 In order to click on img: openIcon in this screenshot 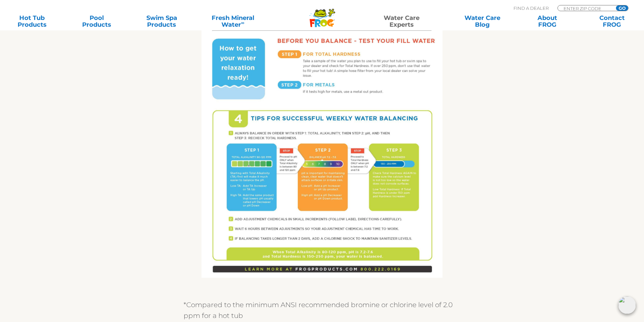, I will do `click(627, 305)`.